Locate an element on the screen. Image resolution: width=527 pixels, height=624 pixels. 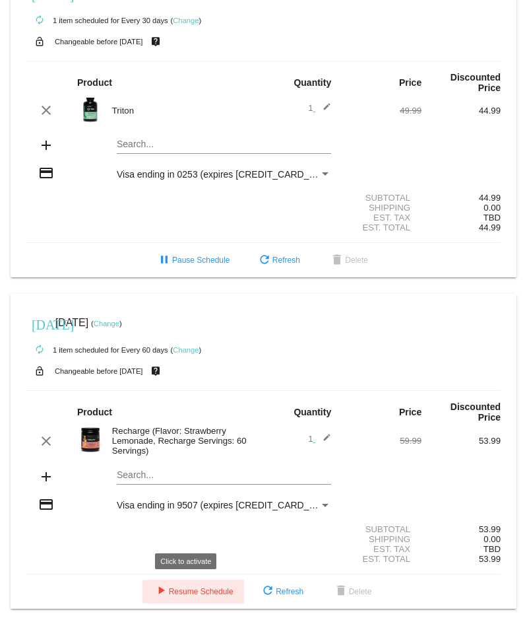
img: Image-1-Carousel-Triton-Transp.png is located at coordinates (90, 110).